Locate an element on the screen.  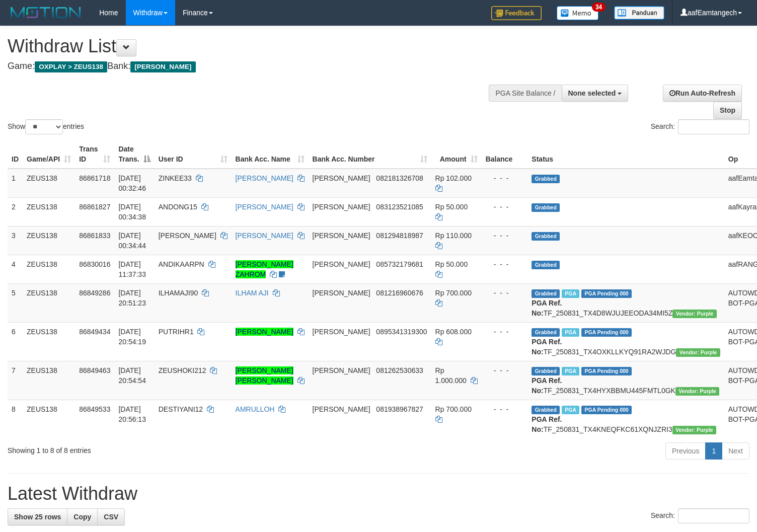
span: ANDIKAARPN is located at coordinates (181, 264).